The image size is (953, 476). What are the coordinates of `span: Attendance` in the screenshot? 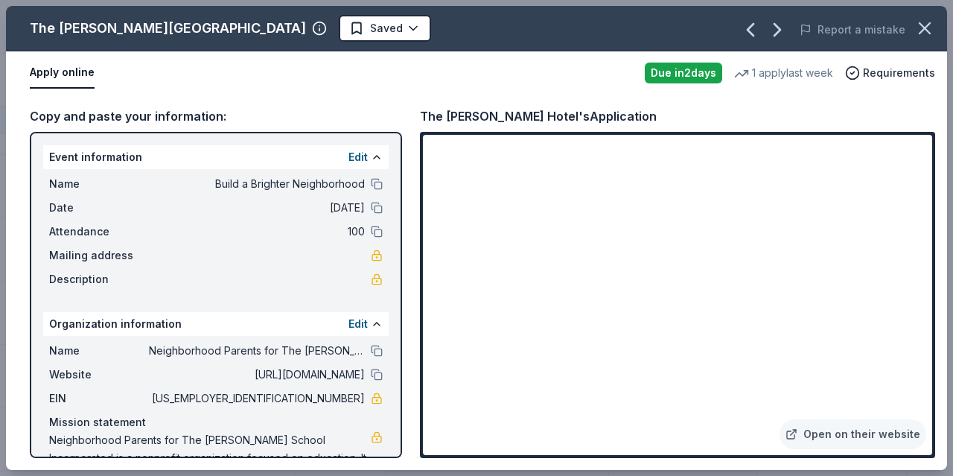 It's located at (99, 231).